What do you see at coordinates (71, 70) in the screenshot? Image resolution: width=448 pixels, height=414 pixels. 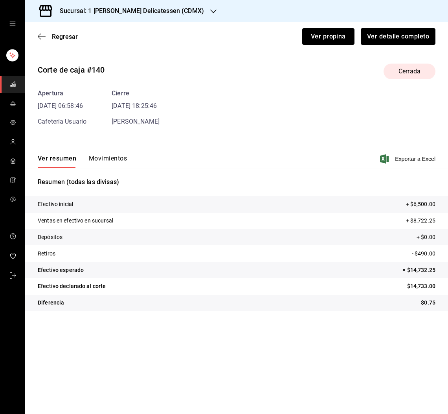 I see `div: Corte de caja #140` at bounding box center [71, 70].